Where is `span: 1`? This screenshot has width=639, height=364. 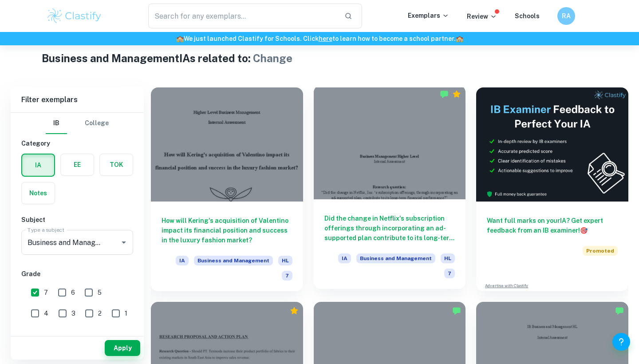 span: 1 is located at coordinates (126, 313).